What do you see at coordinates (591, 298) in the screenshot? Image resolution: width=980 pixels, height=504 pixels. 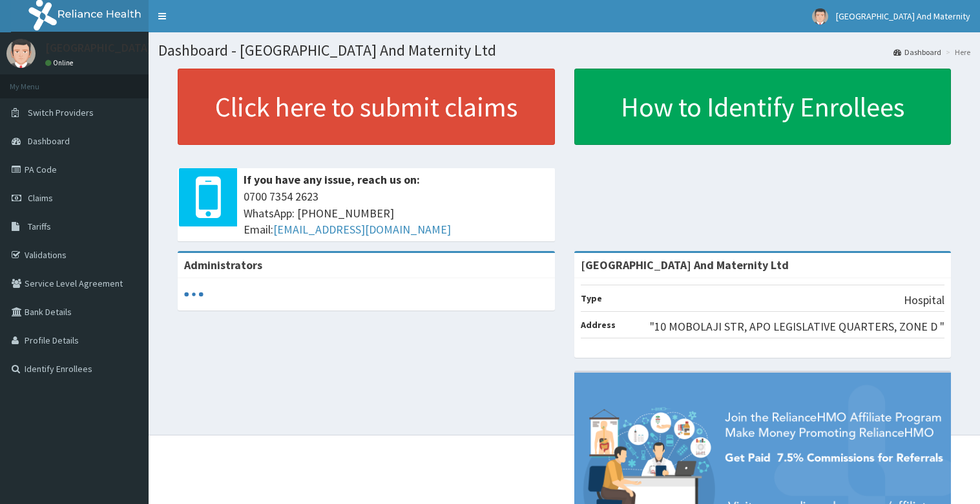 I see `b: Type` at bounding box center [591, 298].